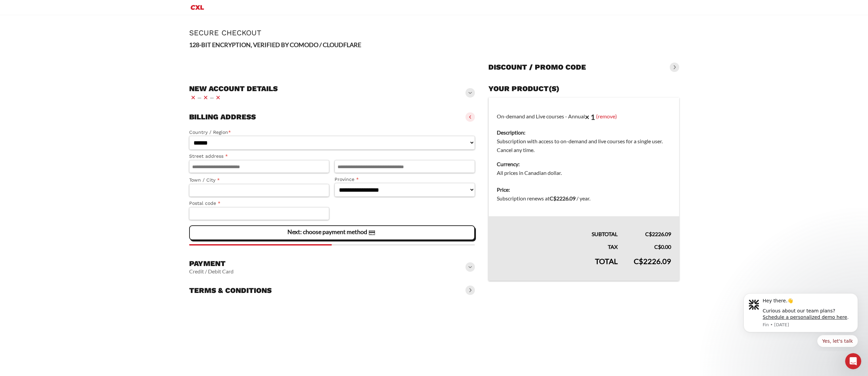 The width and height of the screenshot is (868, 376). Describe the element at coordinates (583, 190) in the screenshot. I see `dt: Price:` at that location.